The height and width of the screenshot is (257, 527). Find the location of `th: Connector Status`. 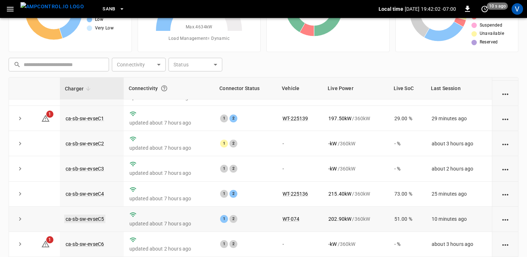

th: Connector Status is located at coordinates (246, 88).